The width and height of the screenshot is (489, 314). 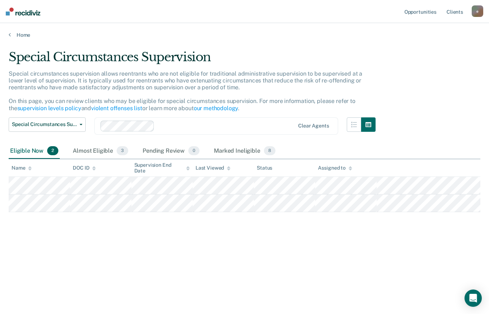 What do you see at coordinates (194, 151) in the screenshot?
I see `span: 0` at bounding box center [194, 151].